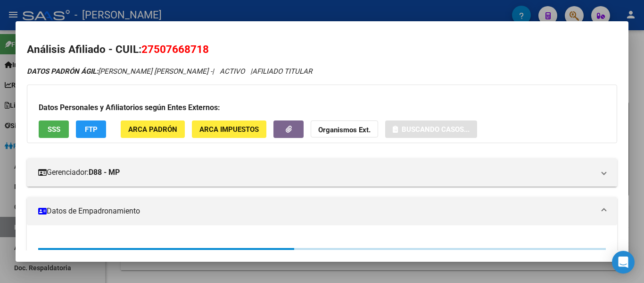 Image resolution: width=644 pixels, height=283 pixels. Describe the element at coordinates (322, 50) in the screenshot. I see `h2: Análisis Afiliado - CUIL:` at that location.